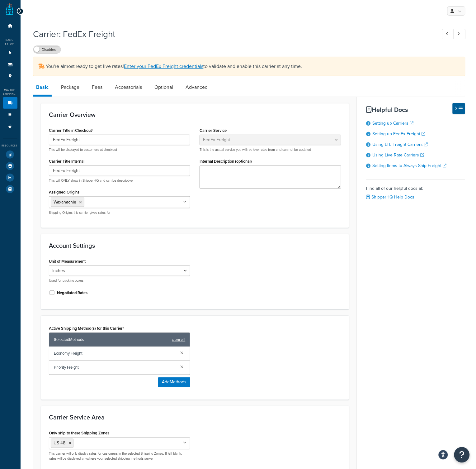  Describe the element at coordinates (164, 66) in the screenshot. I see `a: Enter your FedEx Freight credentials` at that location.